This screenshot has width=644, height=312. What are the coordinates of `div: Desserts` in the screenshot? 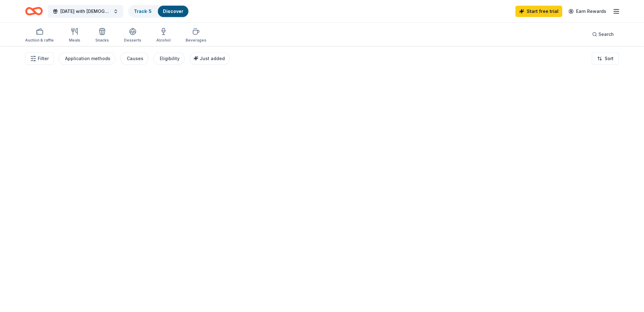 It's located at (132, 41).